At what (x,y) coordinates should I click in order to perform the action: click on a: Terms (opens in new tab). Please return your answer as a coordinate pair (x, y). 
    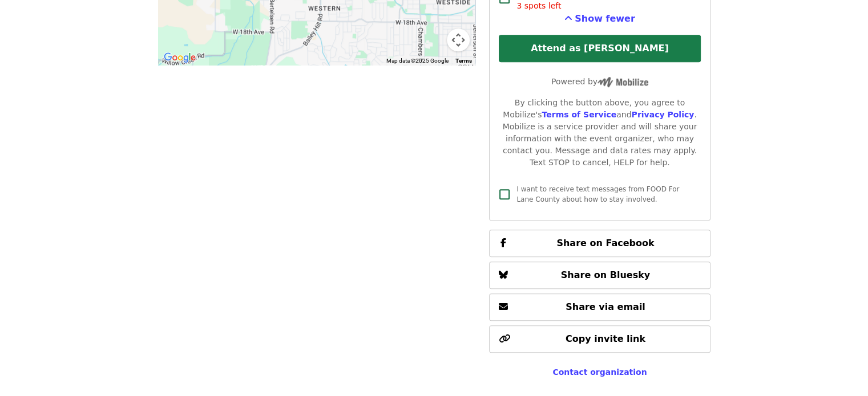
    Looking at the image, I should click on (464, 61).